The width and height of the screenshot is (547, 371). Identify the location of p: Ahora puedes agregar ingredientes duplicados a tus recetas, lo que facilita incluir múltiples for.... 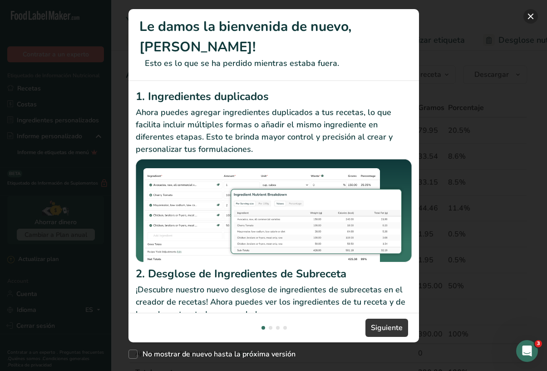
(274, 131).